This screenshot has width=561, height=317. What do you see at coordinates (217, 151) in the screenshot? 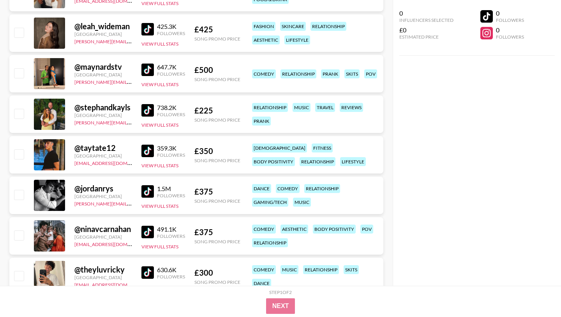
I see `div: £ 350` at bounding box center [217, 151].